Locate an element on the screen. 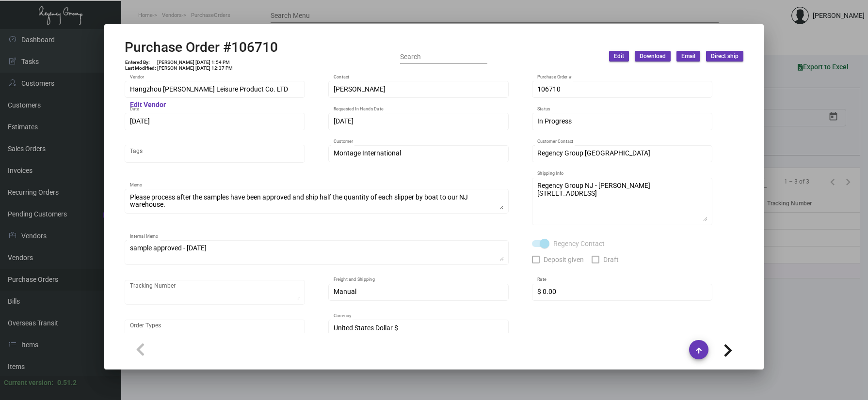 This screenshot has width=868, height=400. span: Regency Contact is located at coordinates (579, 243).